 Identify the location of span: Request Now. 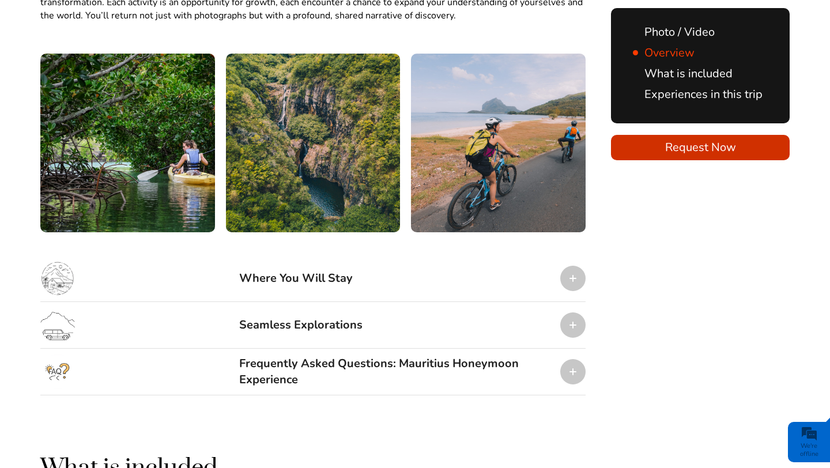
(700, 148).